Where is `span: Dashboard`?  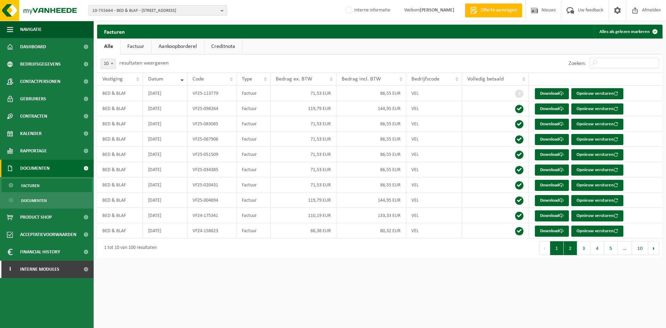 span: Dashboard is located at coordinates (33, 47).